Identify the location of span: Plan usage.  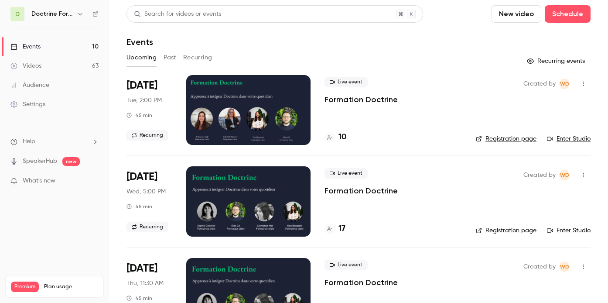
(71, 287).